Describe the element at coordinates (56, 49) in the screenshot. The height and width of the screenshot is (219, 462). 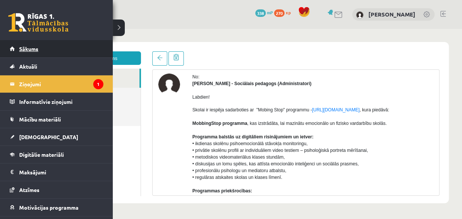
I see `a: Sākums` at that location.